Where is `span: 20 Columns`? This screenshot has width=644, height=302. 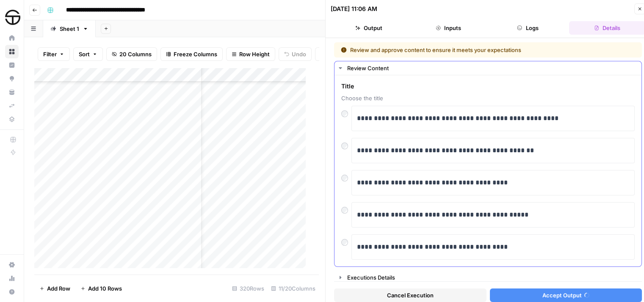 span: 20 Columns is located at coordinates (135, 54).